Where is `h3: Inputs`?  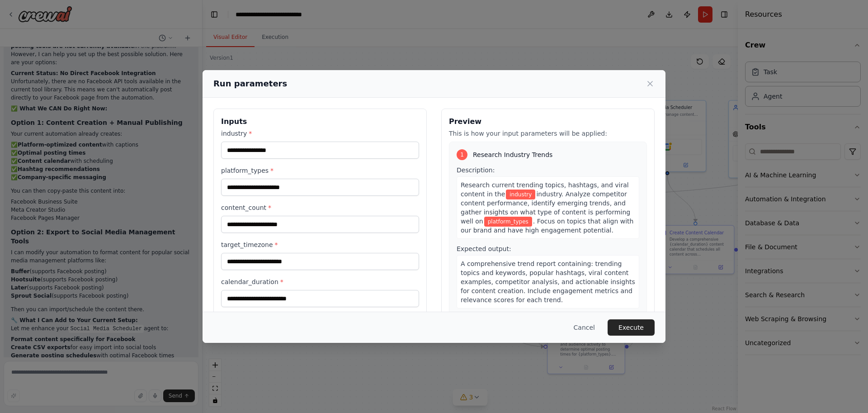
h3: Inputs is located at coordinates (320, 121).